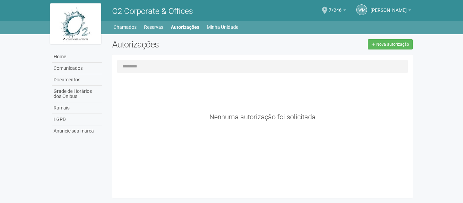 This screenshot has width=463, height=203. I want to click on a: Nova autorização, so click(391, 44).